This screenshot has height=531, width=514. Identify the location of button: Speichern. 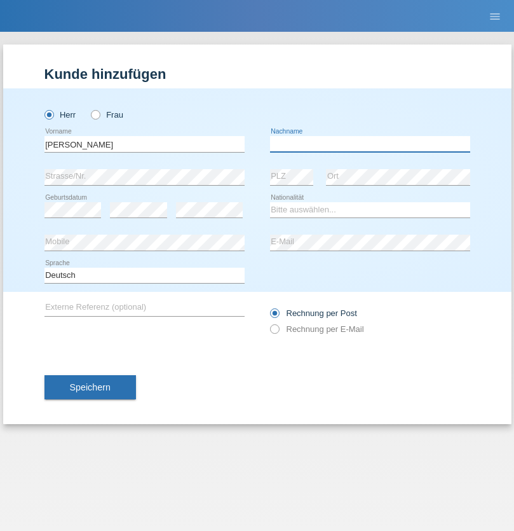
(90, 387).